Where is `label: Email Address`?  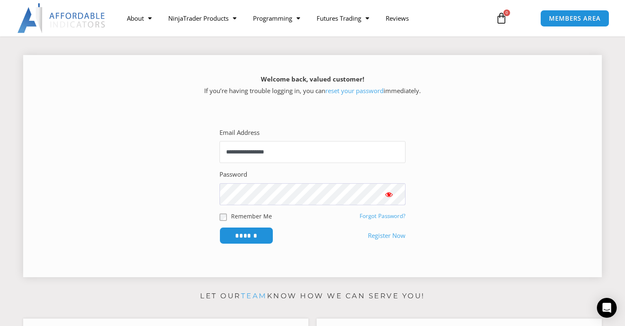 label: Email Address is located at coordinates (239, 133).